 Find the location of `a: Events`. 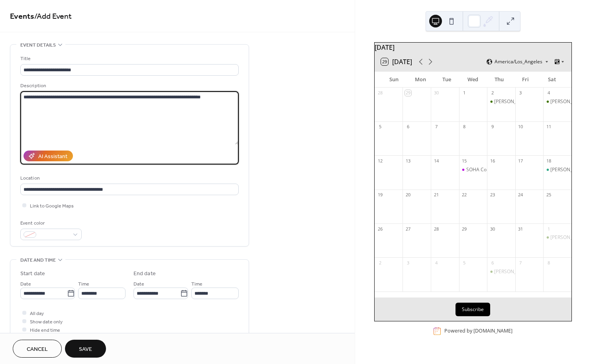

a: Events is located at coordinates (22, 16).